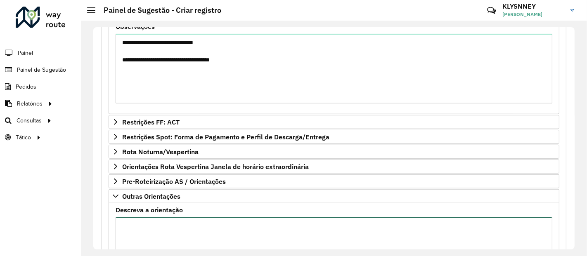  Describe the element at coordinates (29, 120) in the screenshot. I see `span: Consultas` at that location.